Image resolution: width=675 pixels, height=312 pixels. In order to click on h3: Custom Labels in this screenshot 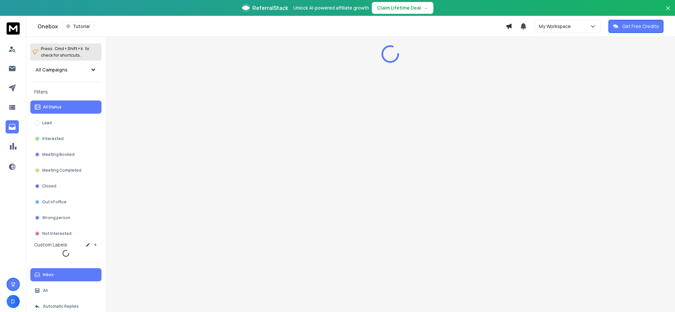, I will do `click(51, 245)`.